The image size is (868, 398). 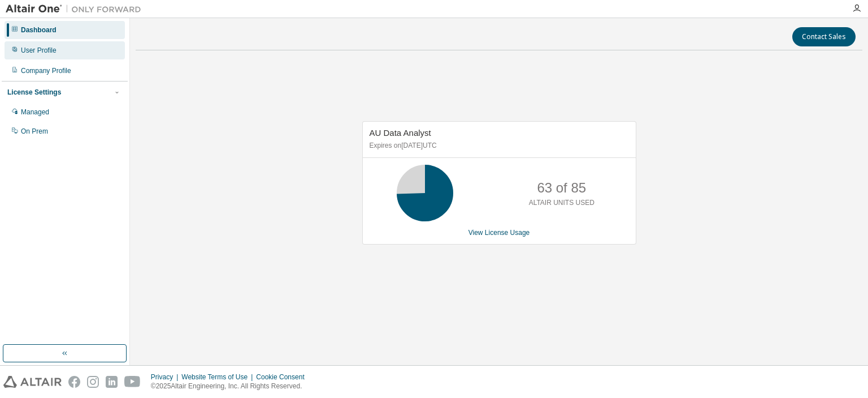 I want to click on img: altair_logo.svg, so click(x=32, y=381).